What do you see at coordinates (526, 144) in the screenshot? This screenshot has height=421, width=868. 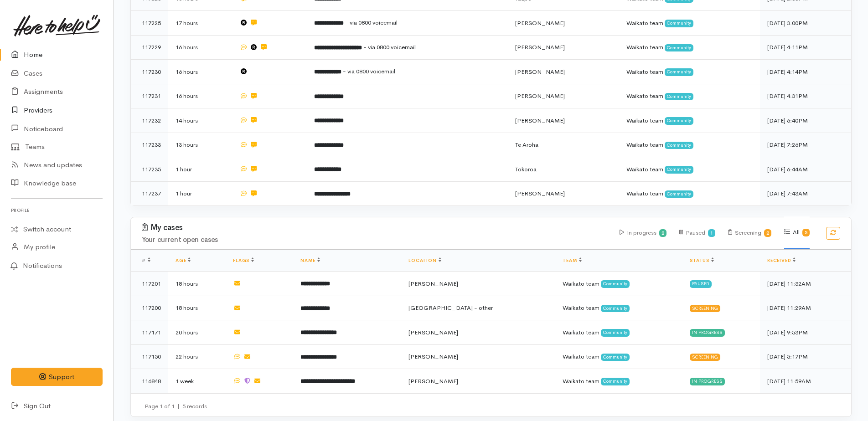 I see `span: Te Aroha` at bounding box center [526, 144].